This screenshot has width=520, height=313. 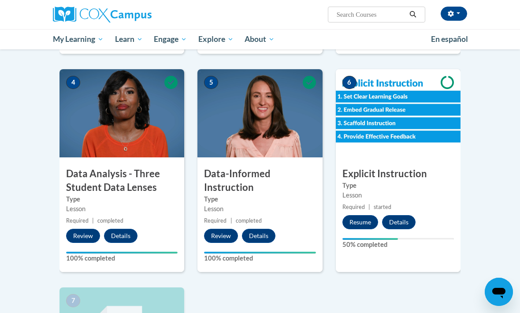 I want to click on span: 6, so click(x=349, y=82).